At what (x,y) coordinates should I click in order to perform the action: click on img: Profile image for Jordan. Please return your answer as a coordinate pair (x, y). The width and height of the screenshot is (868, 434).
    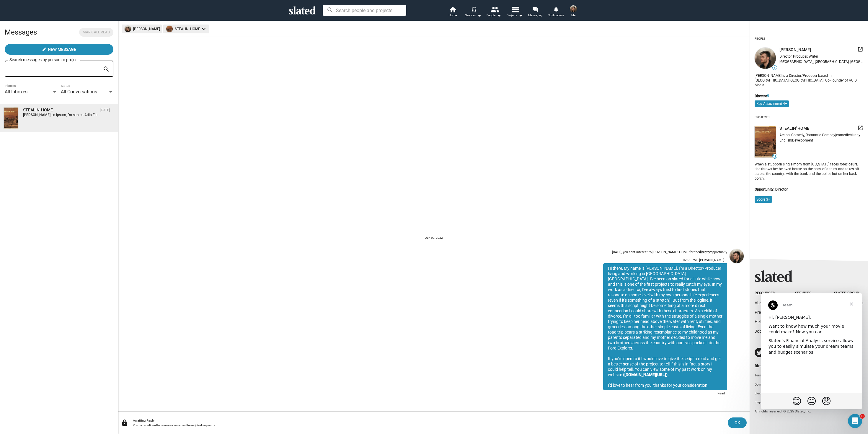
    Looking at the image, I should click on (13, 92).